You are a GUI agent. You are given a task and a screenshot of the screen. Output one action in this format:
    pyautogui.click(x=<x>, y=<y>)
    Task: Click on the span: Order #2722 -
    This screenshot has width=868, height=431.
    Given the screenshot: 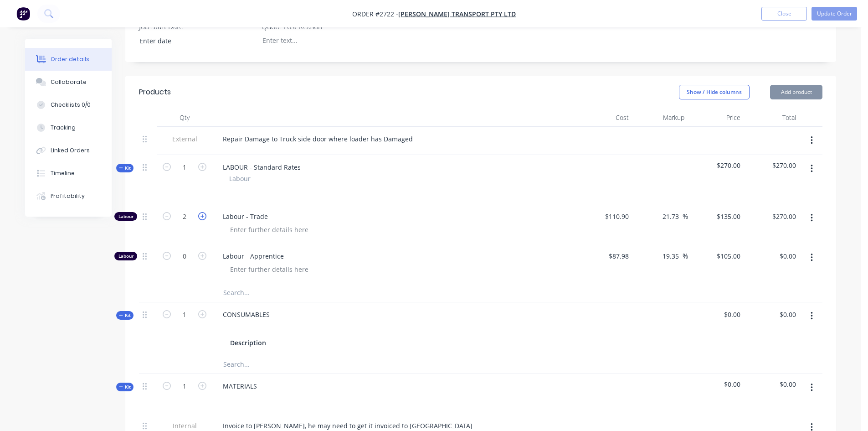 What is the action you would take?
    pyautogui.click(x=375, y=14)
    